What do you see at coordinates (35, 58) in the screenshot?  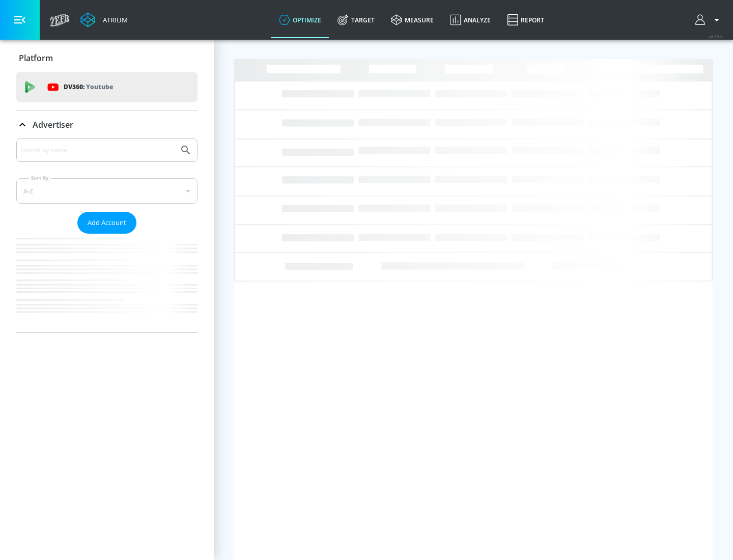 I see `p: Platform` at bounding box center [35, 58].